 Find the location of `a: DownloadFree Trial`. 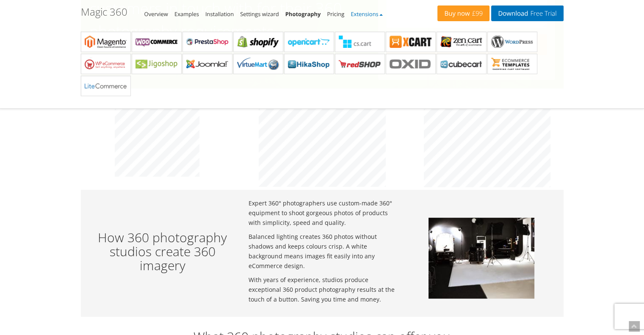

a: DownloadFree Trial is located at coordinates (527, 13).